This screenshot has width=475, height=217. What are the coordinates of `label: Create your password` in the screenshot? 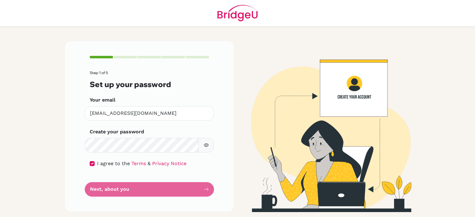 It's located at (117, 132).